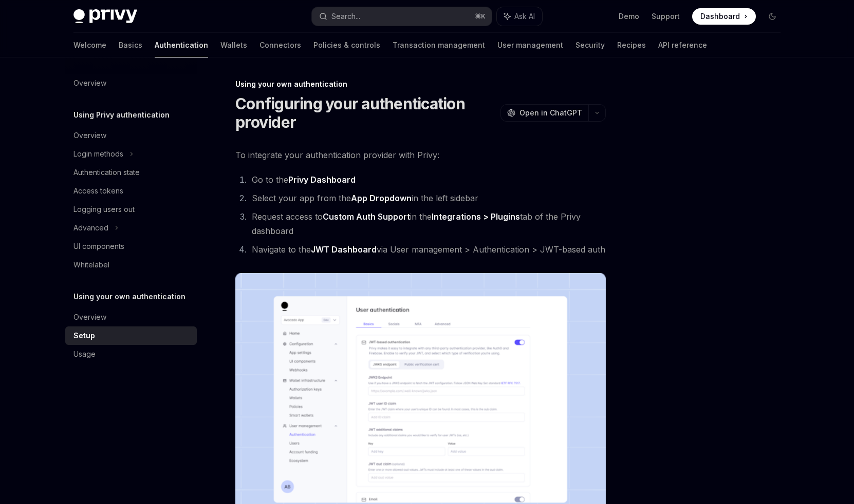 The width and height of the screenshot is (854, 504). Describe the element at coordinates (550, 113) in the screenshot. I see `span: Open in ChatGPT` at that location.